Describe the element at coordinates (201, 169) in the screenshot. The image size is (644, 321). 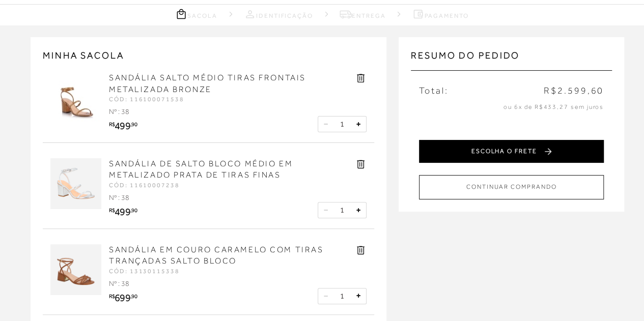
I see `a: SANDÁLIA DE SALTO BLOCO MÉDIO EM METALIZADO PRATA DE TIRAS FINAS` at that location.